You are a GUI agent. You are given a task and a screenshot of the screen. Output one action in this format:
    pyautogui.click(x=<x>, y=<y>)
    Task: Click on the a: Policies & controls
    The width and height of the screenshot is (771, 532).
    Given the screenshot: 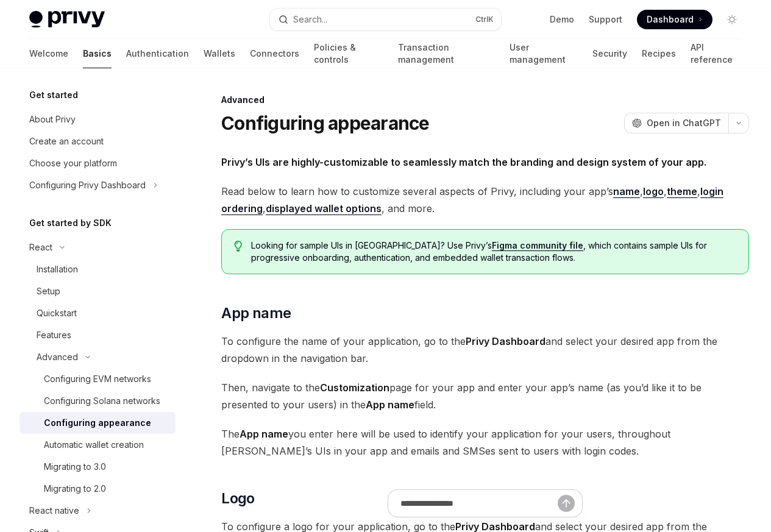 What is the action you would take?
    pyautogui.click(x=349, y=54)
    